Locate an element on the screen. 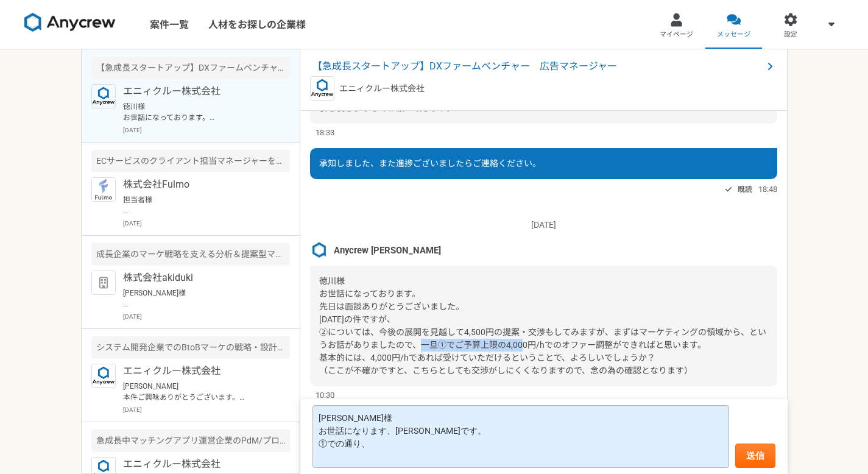  img: default_org_logo-42cde973f59100197ec2c8e796e4974ac8490bb5b08a0eb061ff975e4574aa76.png is located at coordinates (104, 282).